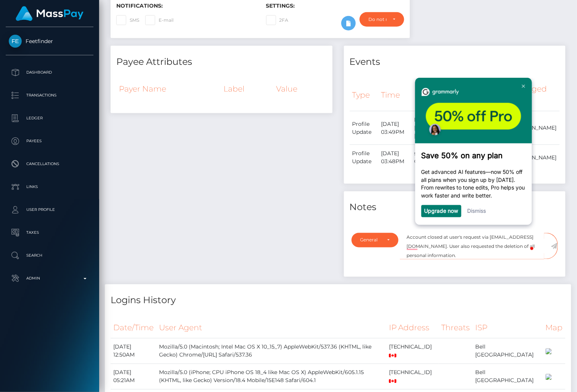 Image resolution: width=577 pixels, height=392 pixels. Describe the element at coordinates (299, 89) in the screenshot. I see `th: Value` at that location.